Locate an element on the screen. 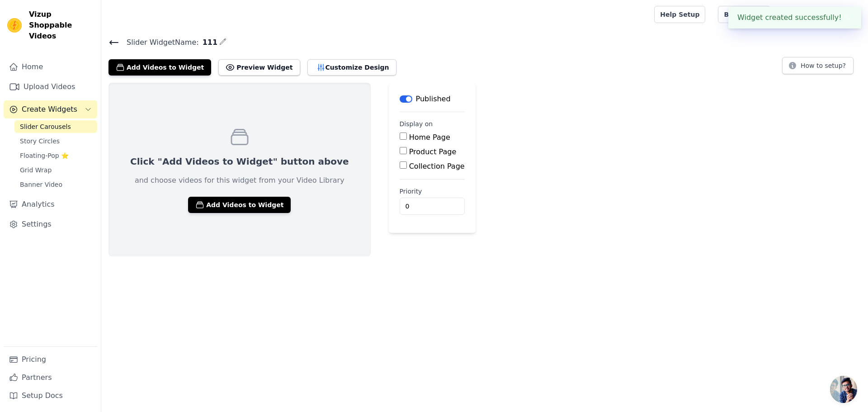 Image resolution: width=868 pixels, height=412 pixels. p: Click "Add Videos to Widget" button above is located at coordinates (240, 161).